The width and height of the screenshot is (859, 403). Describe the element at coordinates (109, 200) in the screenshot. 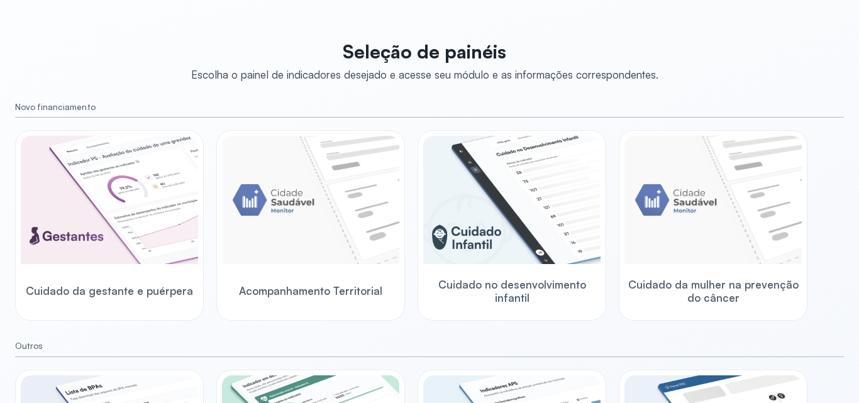

I see `img: pregnants.png` at that location.